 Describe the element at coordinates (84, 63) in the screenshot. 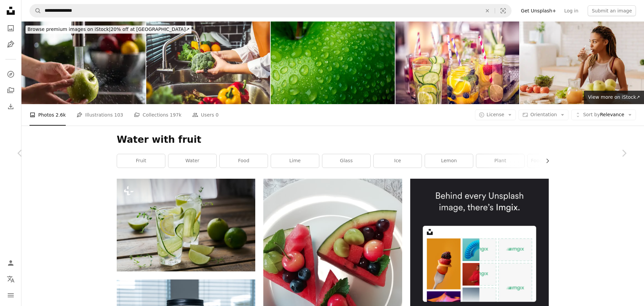

I see `img: Washing green apple!` at that location.